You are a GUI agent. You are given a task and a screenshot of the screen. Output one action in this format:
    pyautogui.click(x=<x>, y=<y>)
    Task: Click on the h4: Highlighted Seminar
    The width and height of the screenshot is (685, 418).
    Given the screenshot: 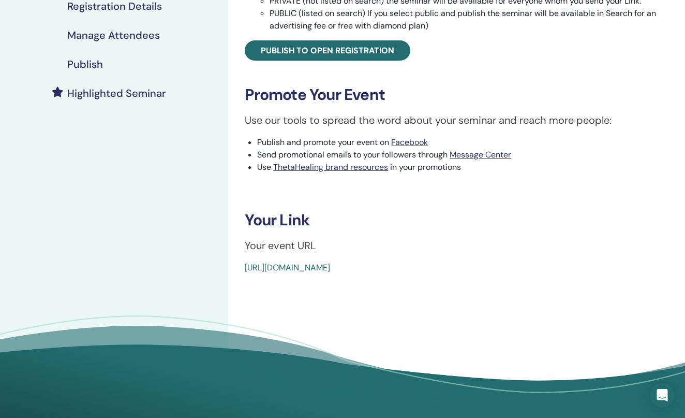 What is the action you would take?
    pyautogui.click(x=116, y=93)
    